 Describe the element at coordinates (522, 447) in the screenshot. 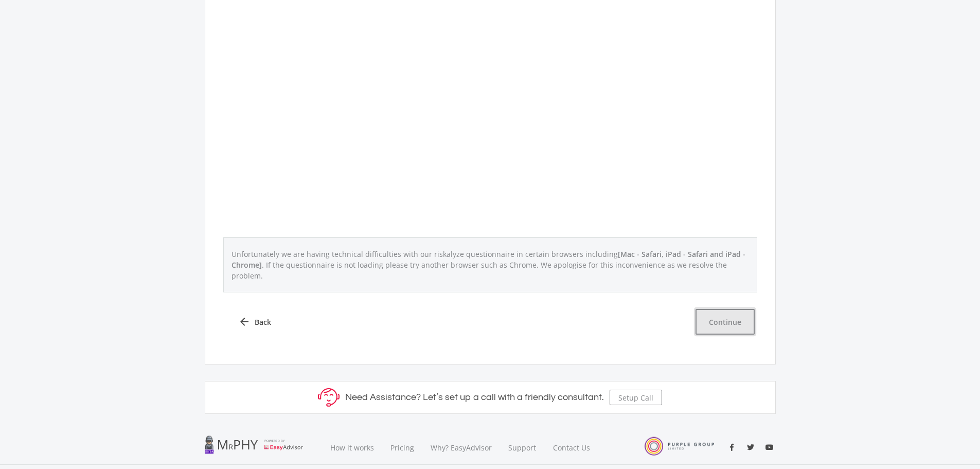

I see `a: Support` at that location.